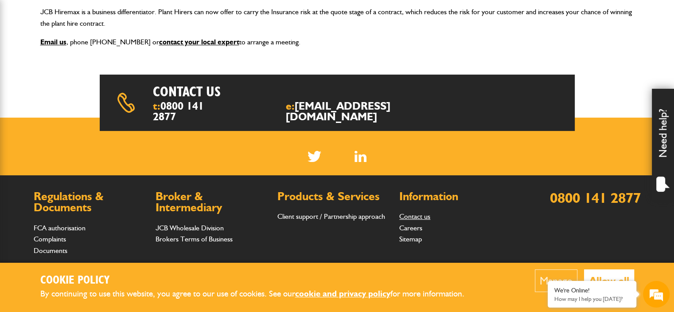 This screenshot has width=674, height=312. What do you see at coordinates (260, 280) in the screenshot?
I see `h2: Cookie Policy` at bounding box center [260, 280].